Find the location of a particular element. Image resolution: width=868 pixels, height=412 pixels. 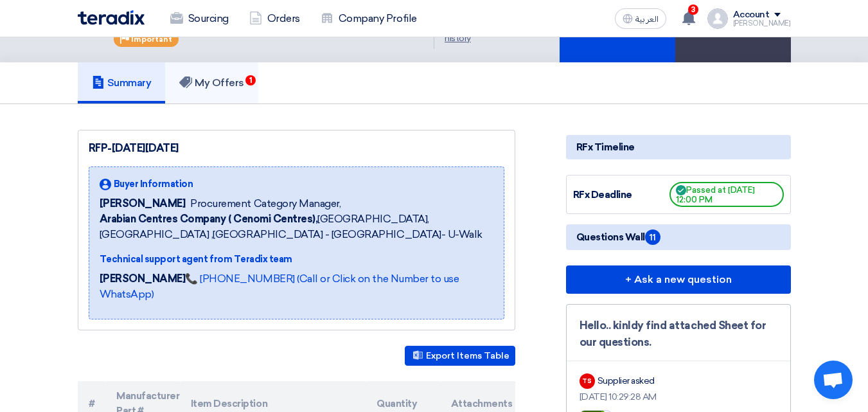

span: Buyer Information is located at coordinates (154, 183).